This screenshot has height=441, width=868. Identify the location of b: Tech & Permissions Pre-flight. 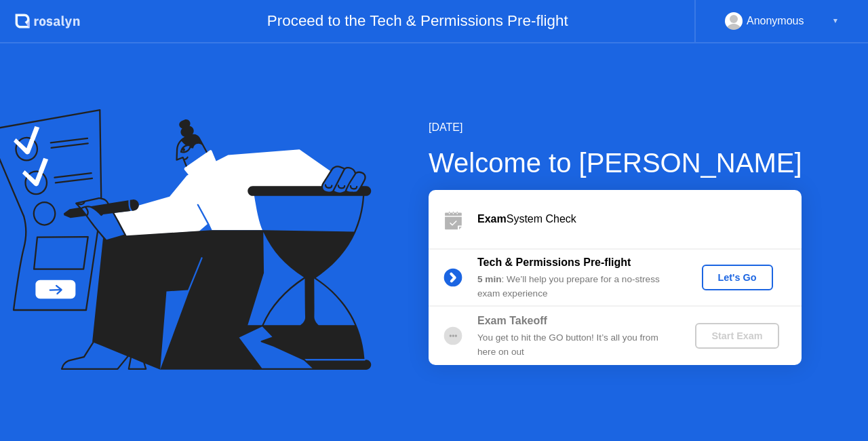
(554, 262).